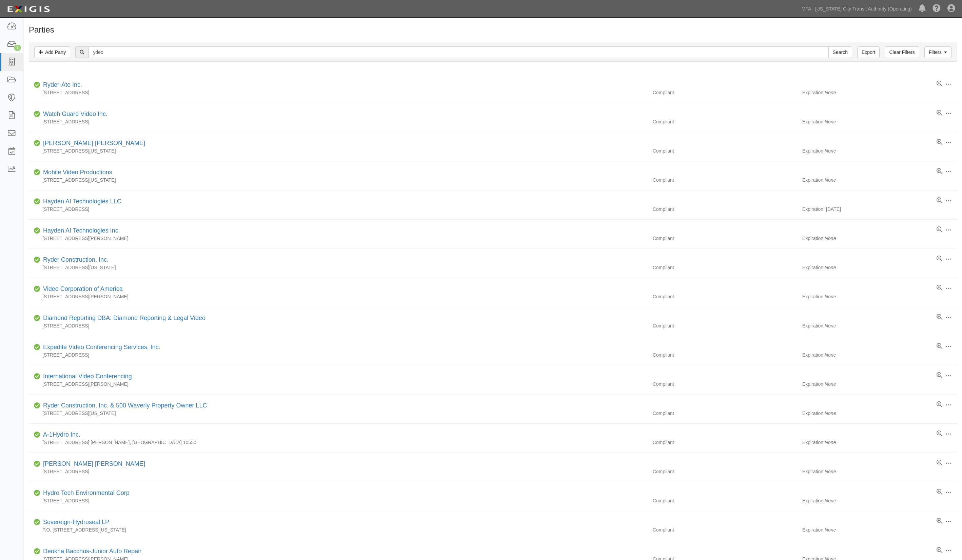  Describe the element at coordinates (75, 259) in the screenshot. I see `a: Ryder Construction, Inc.` at that location.